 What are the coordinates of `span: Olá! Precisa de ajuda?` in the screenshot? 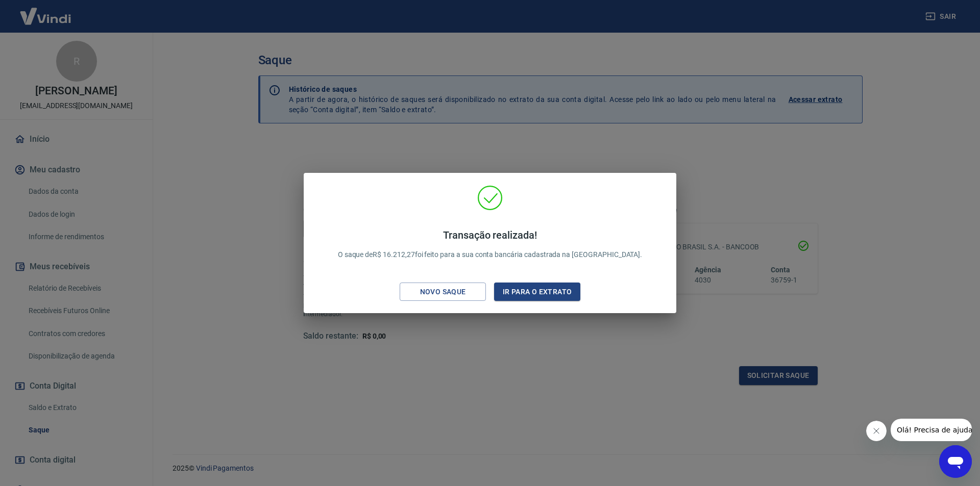 It's located at (46, 12).